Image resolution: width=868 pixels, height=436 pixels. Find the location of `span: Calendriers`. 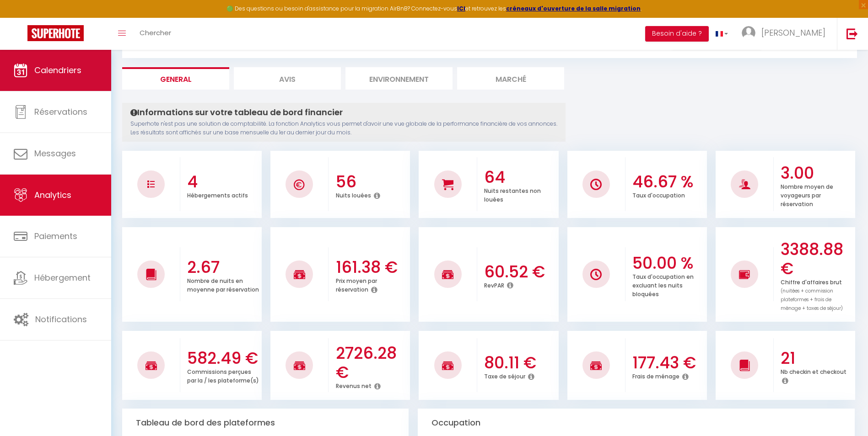

span: Calendriers is located at coordinates (58, 70).